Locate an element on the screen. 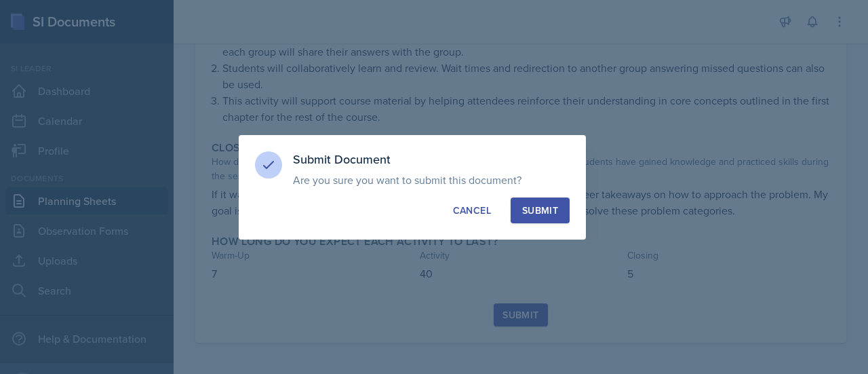 This screenshot has width=868, height=374. h3: Submit Document is located at coordinates (431, 159).